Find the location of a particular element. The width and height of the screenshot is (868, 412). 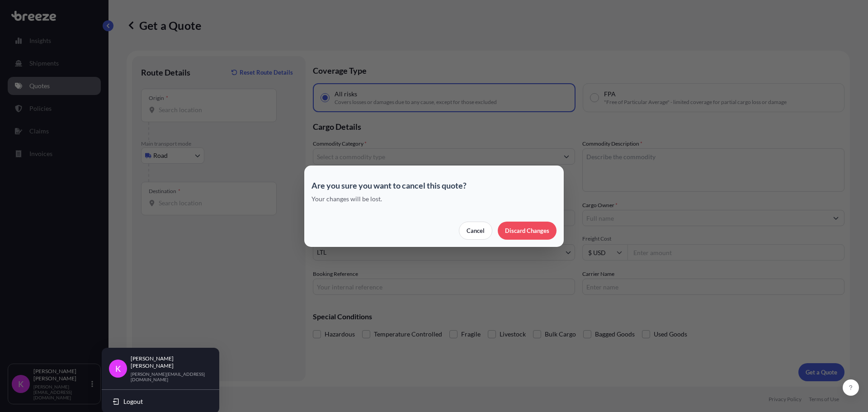

button: Discard Changes is located at coordinates (527, 231).